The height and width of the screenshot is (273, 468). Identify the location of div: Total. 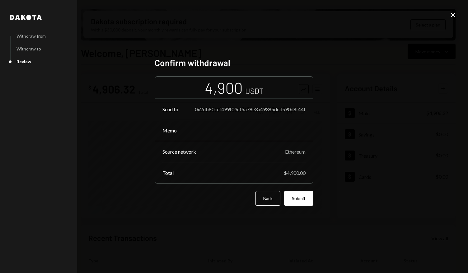
(168, 172).